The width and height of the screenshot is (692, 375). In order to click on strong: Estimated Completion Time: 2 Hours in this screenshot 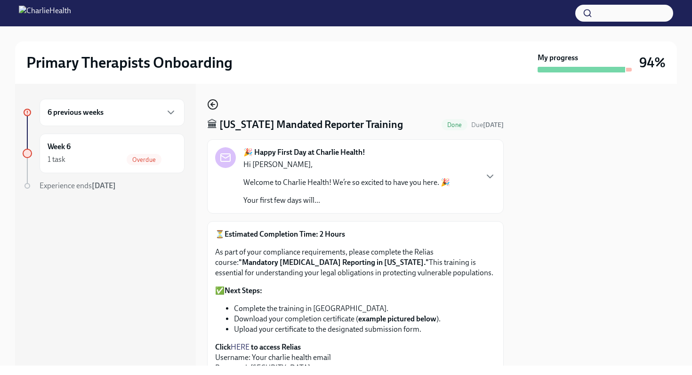, I will do `click(285, 234)`.